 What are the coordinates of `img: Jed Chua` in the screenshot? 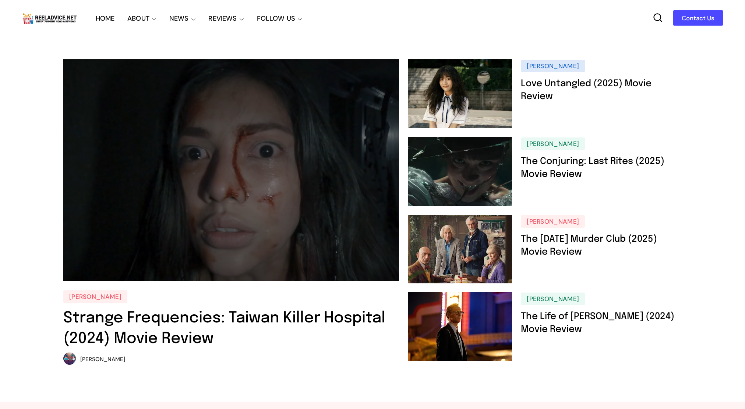 It's located at (70, 358).